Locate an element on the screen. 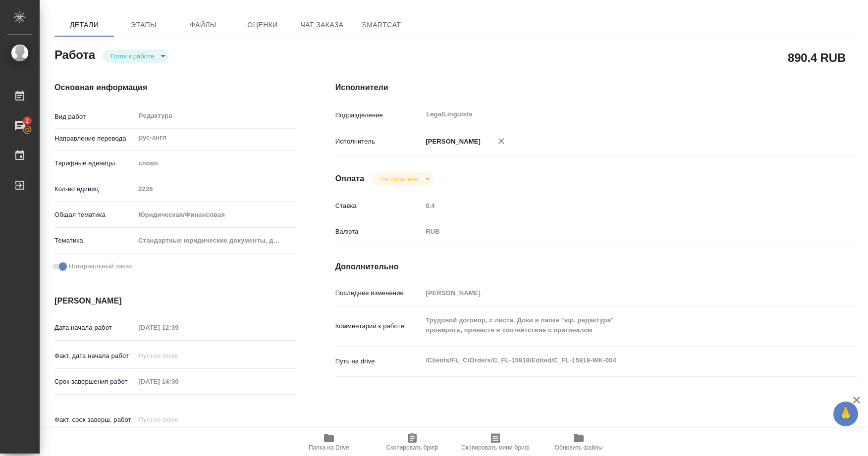 The width and height of the screenshot is (868, 456). span: Нотариальный заказ is located at coordinates (100, 266).